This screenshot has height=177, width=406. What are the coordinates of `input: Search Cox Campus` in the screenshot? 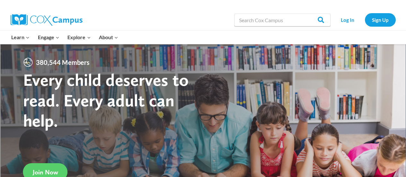 It's located at (283, 20).